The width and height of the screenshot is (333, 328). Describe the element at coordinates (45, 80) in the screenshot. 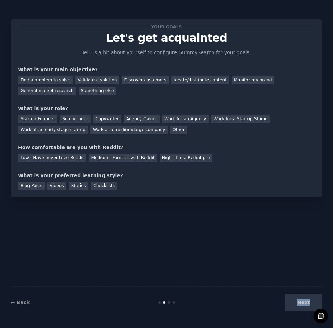

I see `div: Find a problem to solve` at that location.